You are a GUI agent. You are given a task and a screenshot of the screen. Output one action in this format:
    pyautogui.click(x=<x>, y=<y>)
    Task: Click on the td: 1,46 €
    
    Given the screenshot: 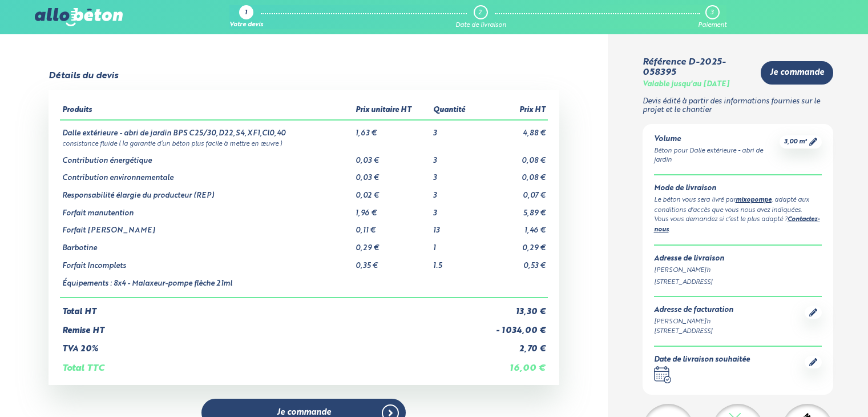 What is the action you would take?
    pyautogui.click(x=513, y=226)
    